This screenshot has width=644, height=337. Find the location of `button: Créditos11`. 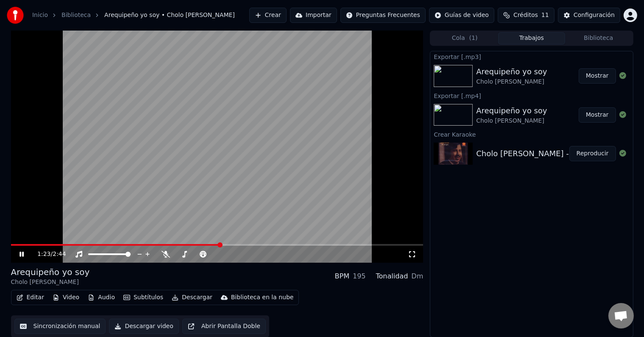

button: Créditos11 is located at coordinates (526, 15).